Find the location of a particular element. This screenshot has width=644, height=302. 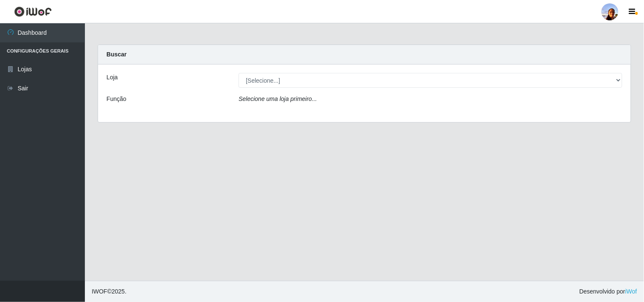

span: © 2025 . is located at coordinates (109, 291).